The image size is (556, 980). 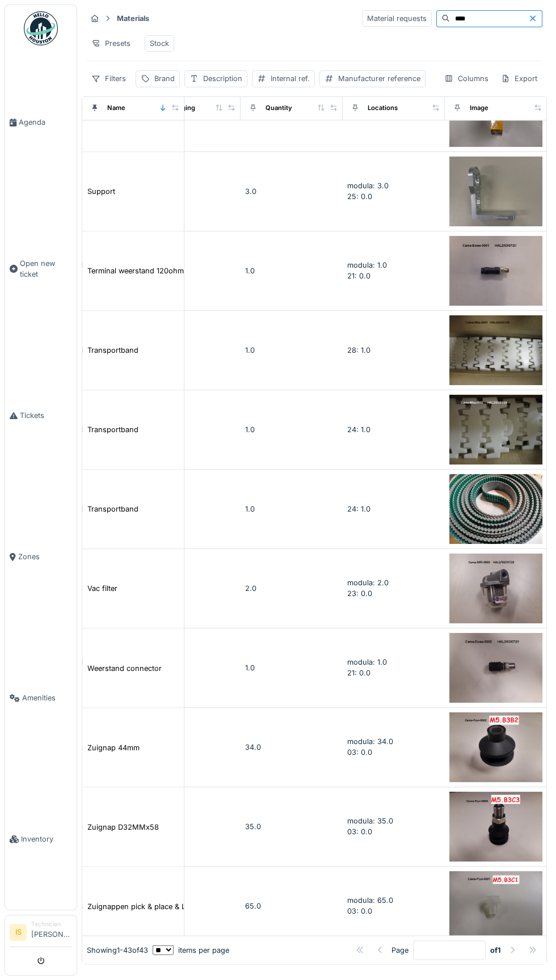 What do you see at coordinates (41, 698) in the screenshot?
I see `a: Amenities` at bounding box center [41, 698].